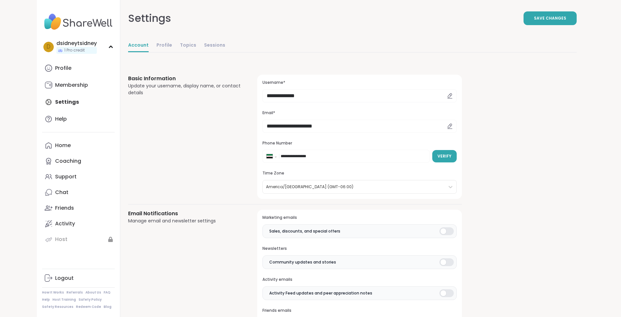 The height and width of the screenshot is (317, 621). Describe the element at coordinates (150, 18) in the screenshot. I see `div: Settings` at that location.